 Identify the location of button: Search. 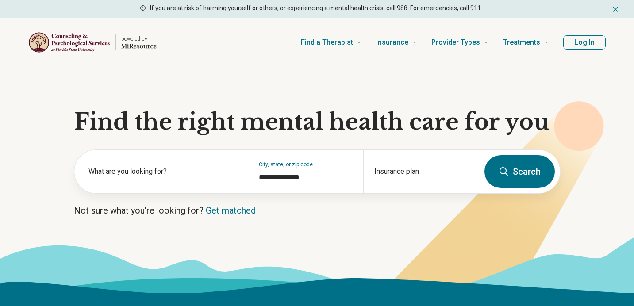
(519, 172).